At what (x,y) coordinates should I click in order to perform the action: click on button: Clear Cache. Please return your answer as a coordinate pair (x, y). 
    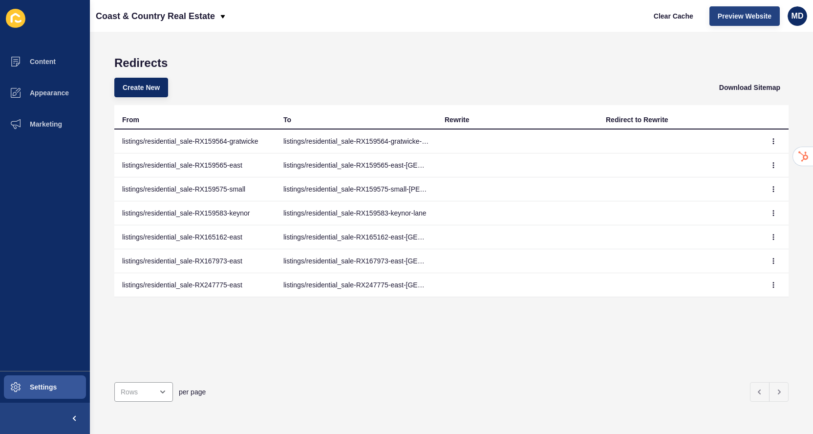
    Looking at the image, I should click on (673, 16).